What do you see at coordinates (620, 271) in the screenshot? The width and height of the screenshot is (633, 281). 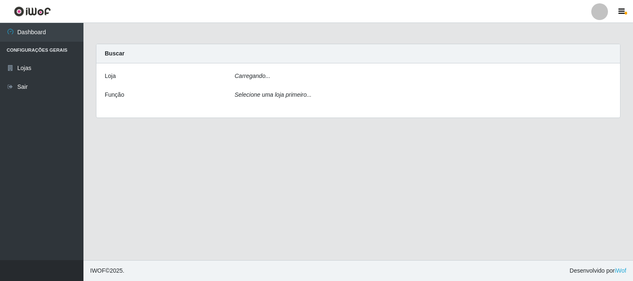 I see `a: iWof` at bounding box center [620, 271].